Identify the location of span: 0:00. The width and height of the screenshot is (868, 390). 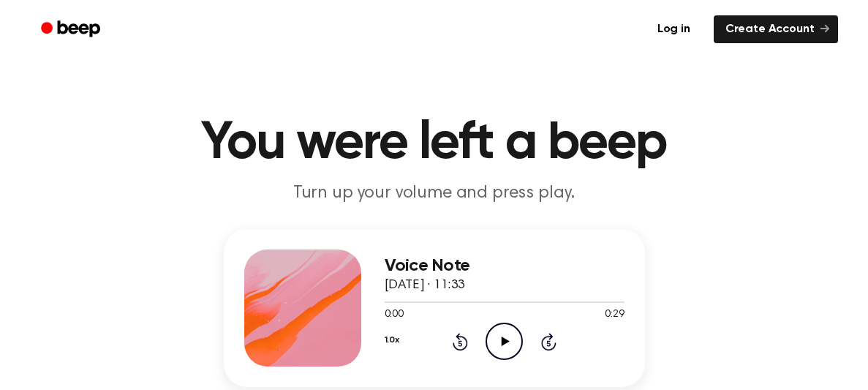
(394, 314).